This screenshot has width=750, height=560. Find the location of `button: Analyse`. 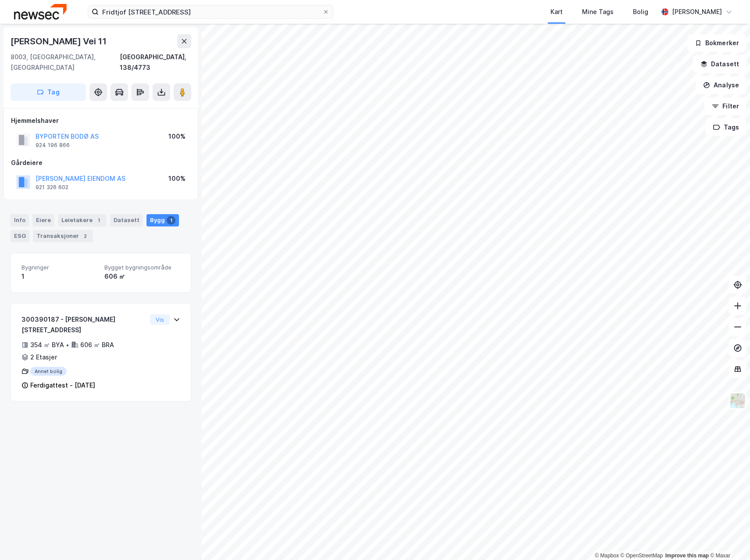

button: Analyse is located at coordinates (722, 85).